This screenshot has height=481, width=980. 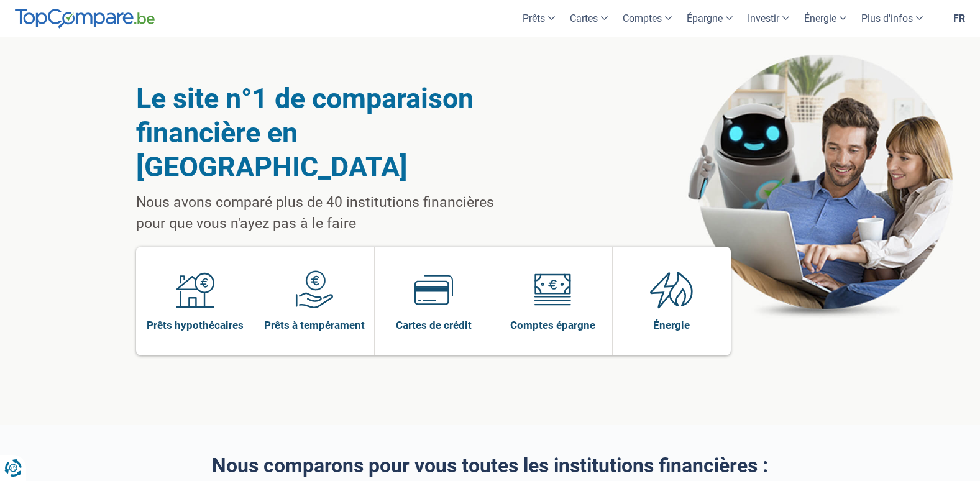 What do you see at coordinates (195, 290) in the screenshot?
I see `img: Prêts hypothécaires` at bounding box center [195, 290].